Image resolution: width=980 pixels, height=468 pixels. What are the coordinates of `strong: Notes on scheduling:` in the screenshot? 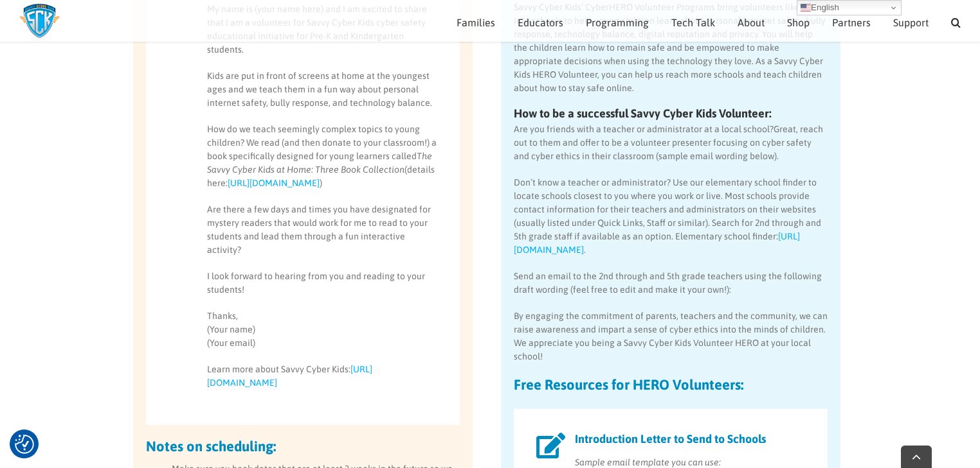 It's located at (211, 446).